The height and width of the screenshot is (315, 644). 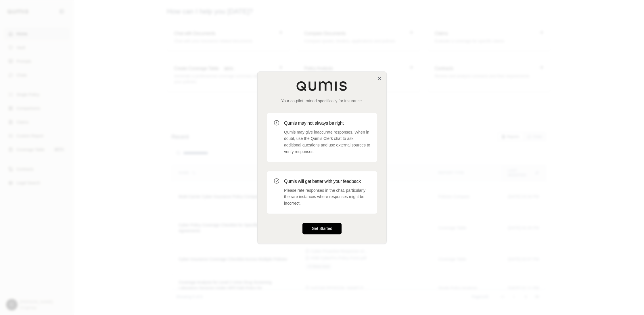 I want to click on button: Get Started, so click(x=322, y=228).